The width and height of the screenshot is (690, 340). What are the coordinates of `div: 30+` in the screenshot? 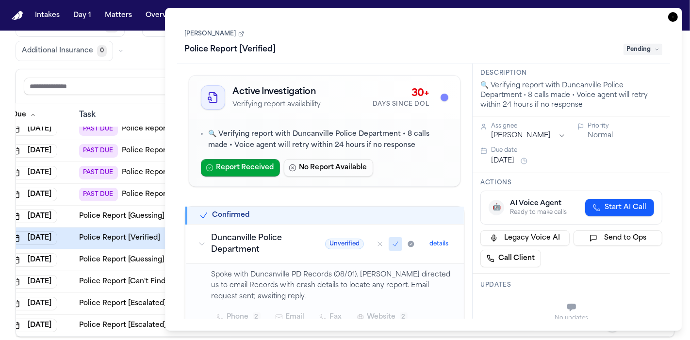 It's located at (401, 94).